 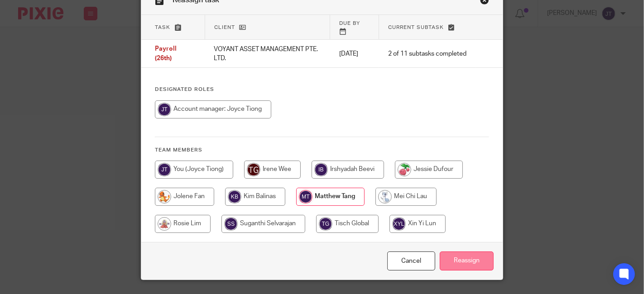 I want to click on span: Task, so click(x=163, y=27).